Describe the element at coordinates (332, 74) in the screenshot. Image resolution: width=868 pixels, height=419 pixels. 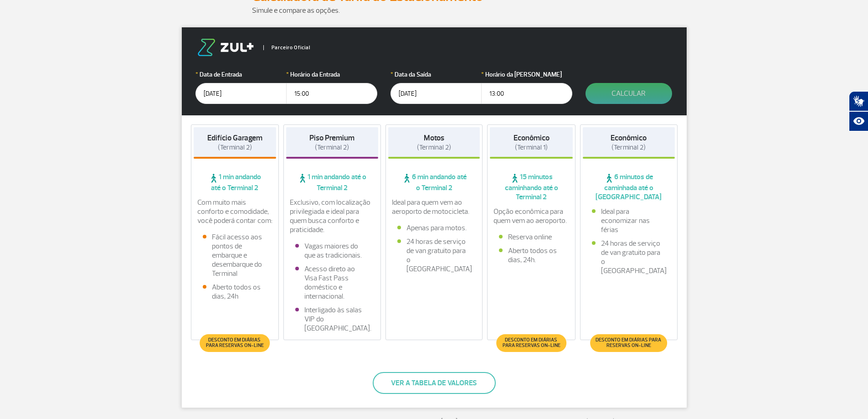
I see `label: Horário da Entrada` at that location.